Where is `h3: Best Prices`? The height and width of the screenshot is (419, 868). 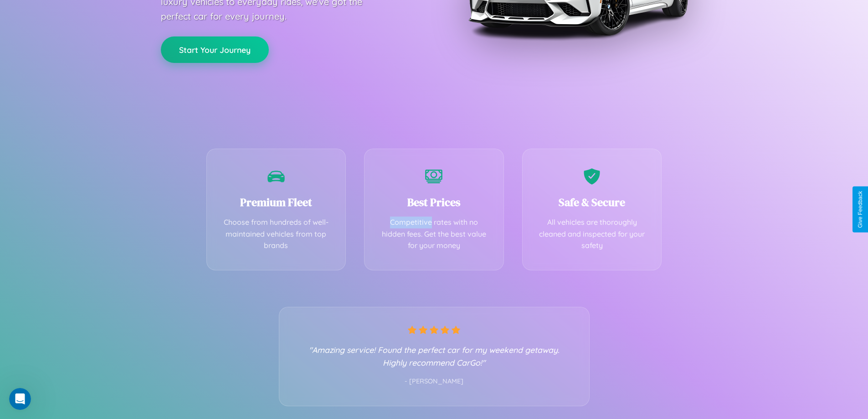 h3: Best Prices is located at coordinates (434, 202).